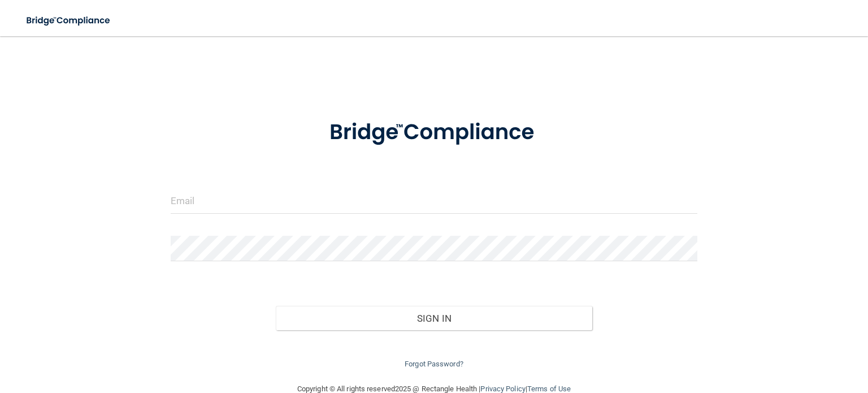  What do you see at coordinates (433, 318) in the screenshot?
I see `button: Sign In` at bounding box center [433, 318].